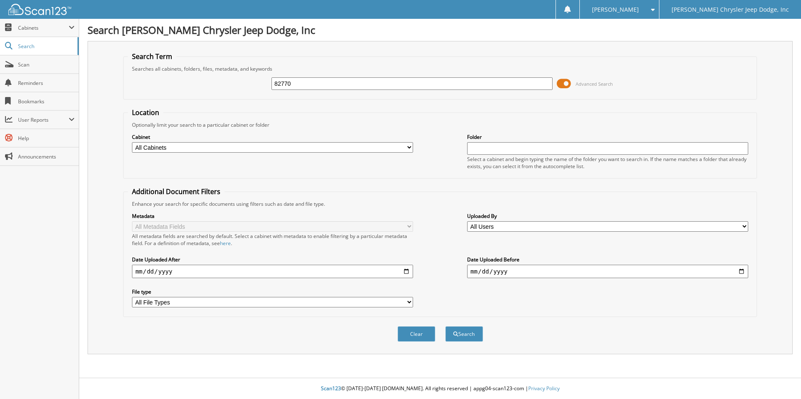  What do you see at coordinates (43, 120) in the screenshot?
I see `span: User Reports` at bounding box center [43, 120].